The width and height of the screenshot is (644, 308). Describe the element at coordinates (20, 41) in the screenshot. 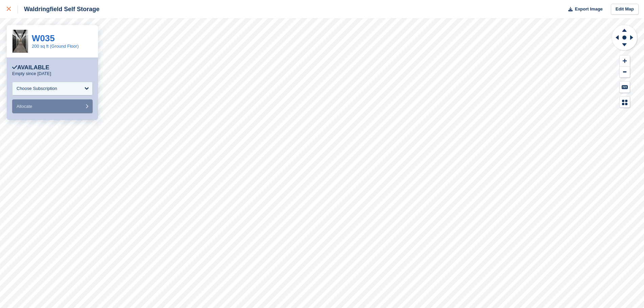

I see `img: 200%20sqft.jpg` at that location.